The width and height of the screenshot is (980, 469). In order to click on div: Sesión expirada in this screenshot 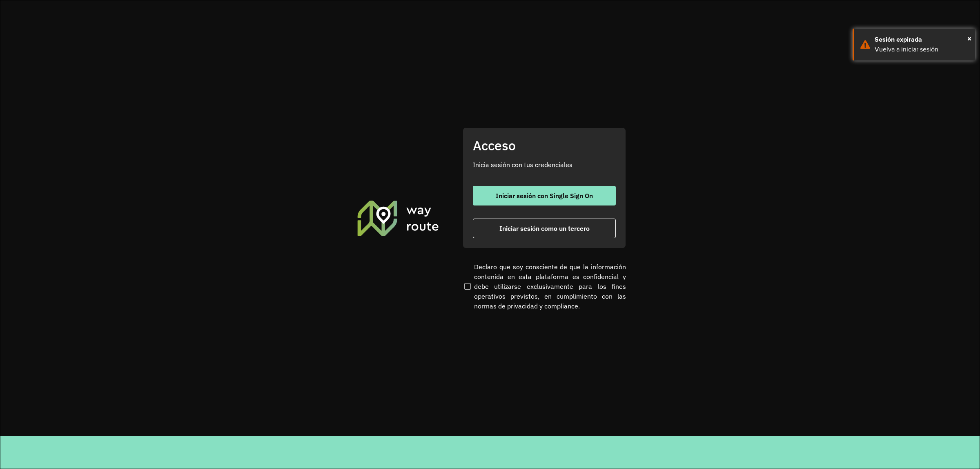, I will do `click(922, 39)`.